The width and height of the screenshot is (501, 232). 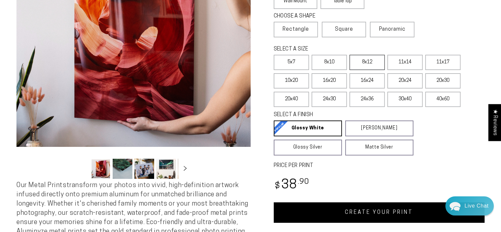 I want to click on button: Load image 3 in gallery view, so click(x=144, y=168).